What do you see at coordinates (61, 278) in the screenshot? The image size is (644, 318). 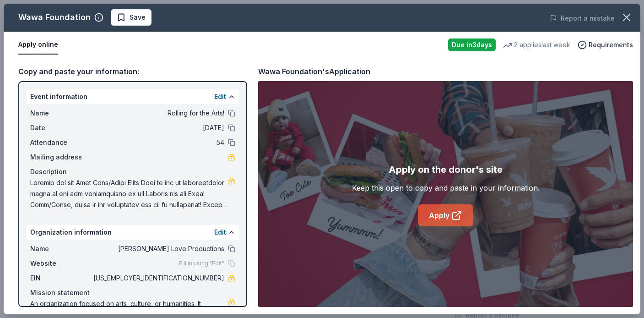 I see `span: EIN` at bounding box center [61, 278].